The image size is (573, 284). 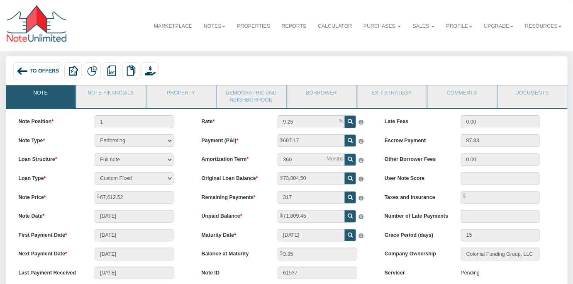 What do you see at coordinates (50, 196) in the screenshot?
I see `label: Note Price` at bounding box center [50, 196].